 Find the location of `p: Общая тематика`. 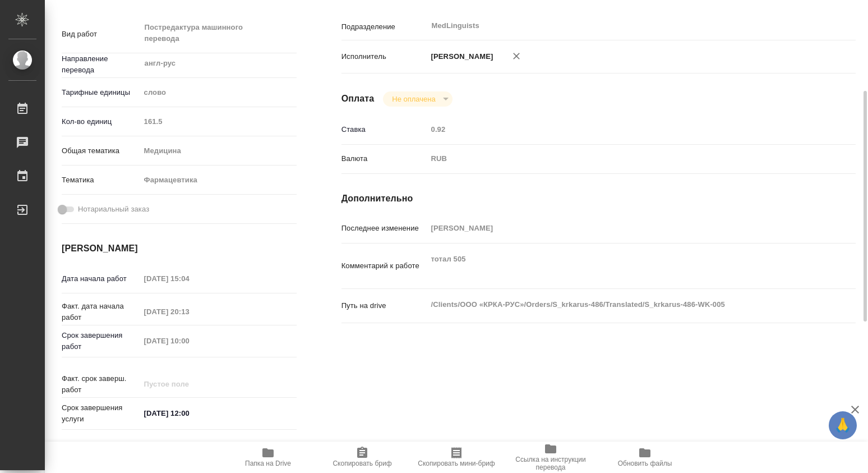

p: Общая тематика is located at coordinates (101, 151).